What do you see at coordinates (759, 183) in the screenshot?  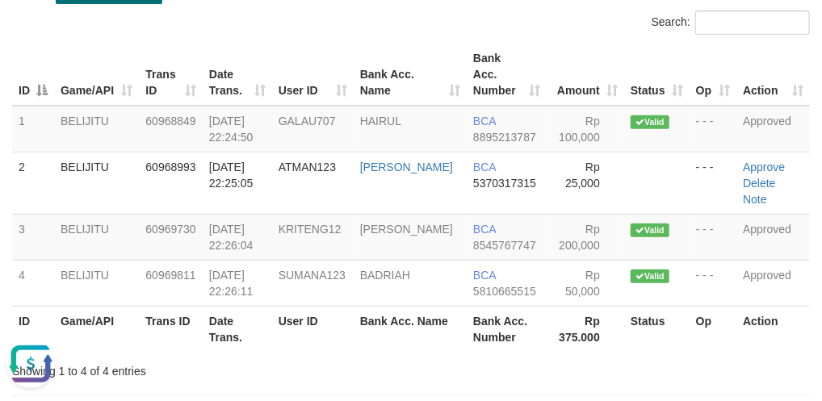 I see `a: Delete` at bounding box center [759, 183].